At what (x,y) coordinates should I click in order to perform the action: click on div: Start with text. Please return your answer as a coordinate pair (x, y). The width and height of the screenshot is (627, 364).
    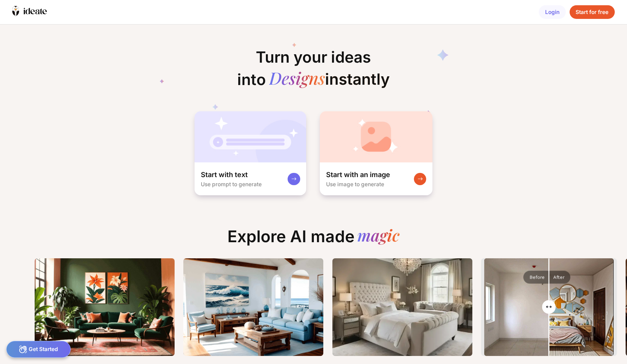
    Looking at the image, I should click on (224, 174).